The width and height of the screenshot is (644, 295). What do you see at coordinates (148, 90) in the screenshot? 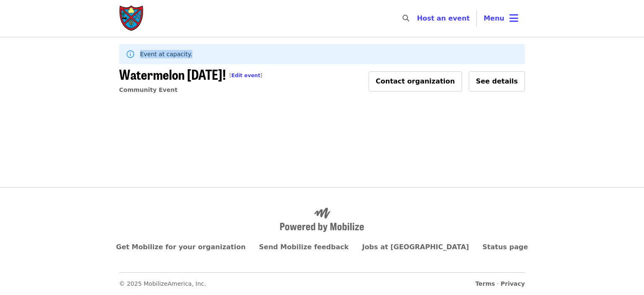
I see `a: Community Event` at bounding box center [148, 90].